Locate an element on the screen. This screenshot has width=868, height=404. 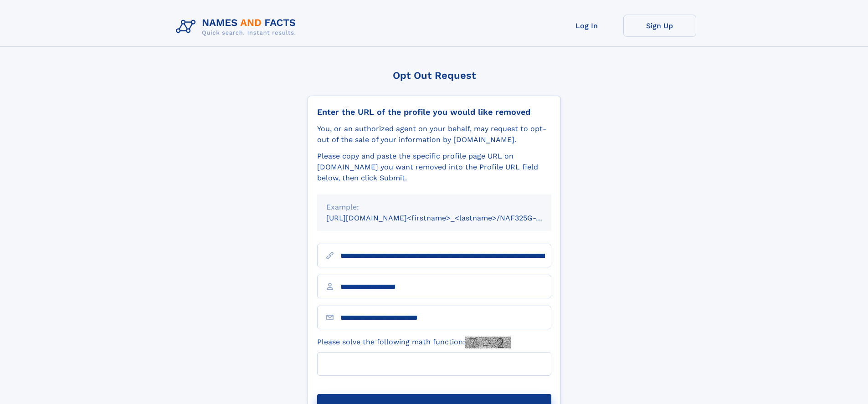
div: Example: is located at coordinates (434, 207).